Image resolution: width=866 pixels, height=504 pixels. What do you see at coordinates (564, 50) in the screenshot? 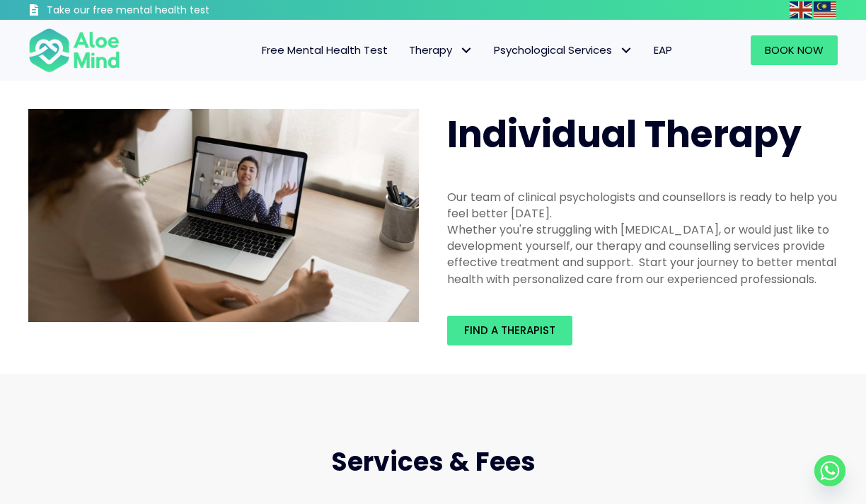
I see `a: Psychological ServicesPsychological Services: submenu` at bounding box center [564, 50].